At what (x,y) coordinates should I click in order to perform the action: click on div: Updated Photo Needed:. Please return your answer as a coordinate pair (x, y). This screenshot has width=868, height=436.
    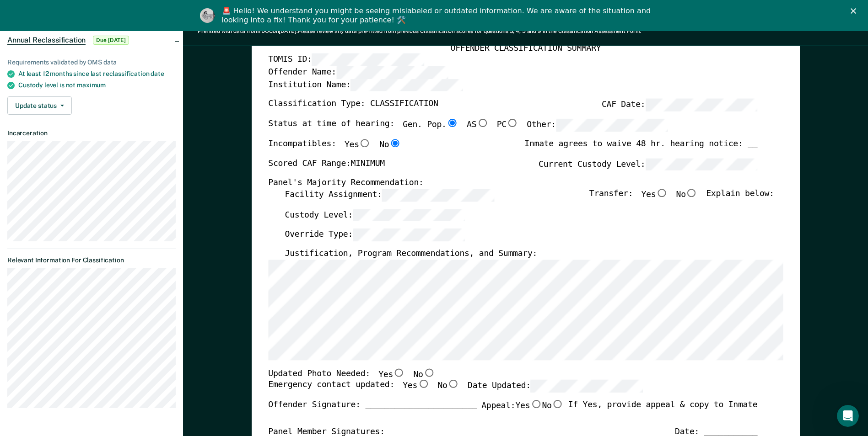
    Looking at the image, I should click on (351, 375).